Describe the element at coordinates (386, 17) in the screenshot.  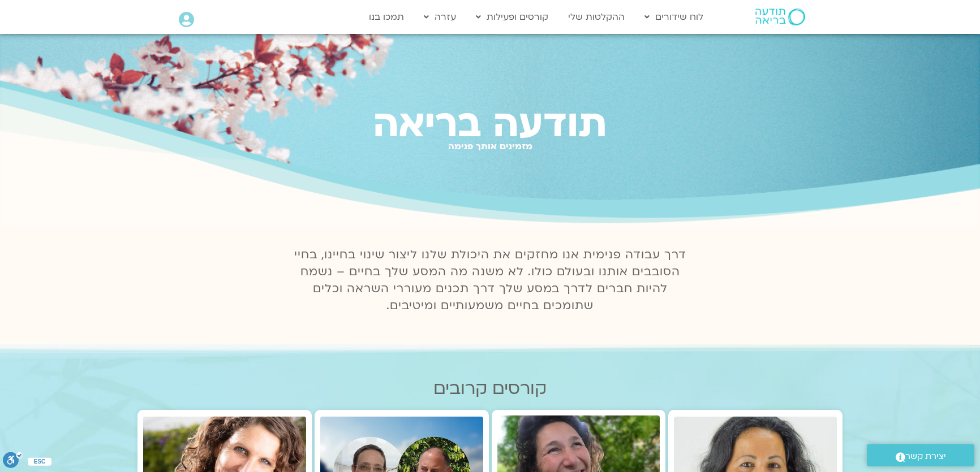
I see `a: תמכו בנו` at that location.